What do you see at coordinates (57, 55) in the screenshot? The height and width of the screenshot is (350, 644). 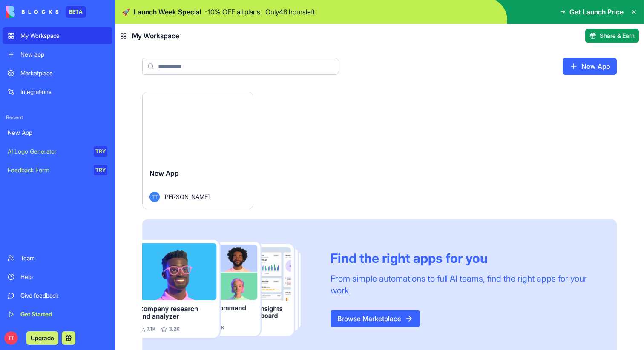 I see `a: New app` at bounding box center [57, 55].